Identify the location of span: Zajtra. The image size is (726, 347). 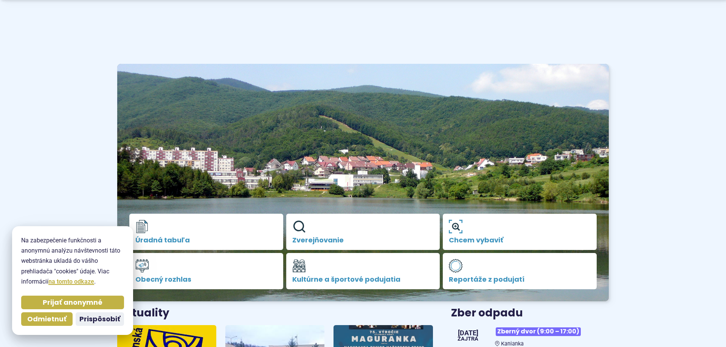
(468, 340).